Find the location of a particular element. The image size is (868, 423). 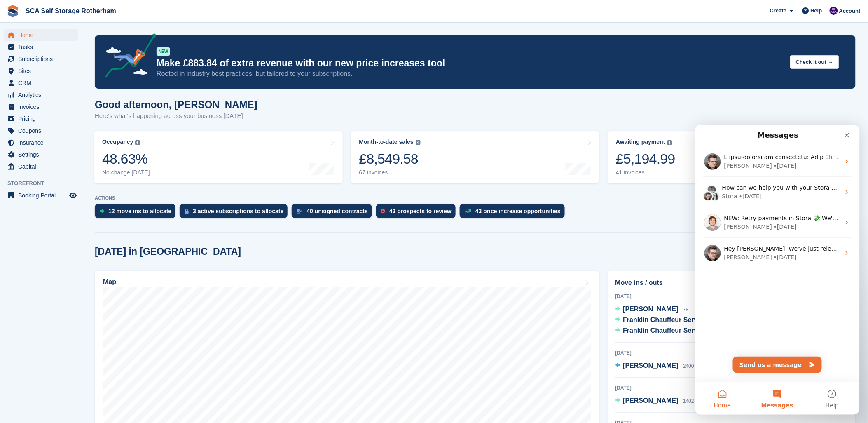

span: Create is located at coordinates (778, 11).